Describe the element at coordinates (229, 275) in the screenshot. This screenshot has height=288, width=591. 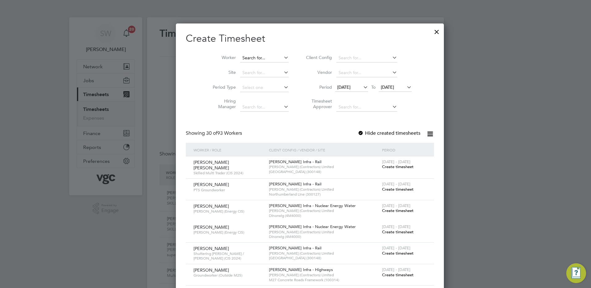
I see `span: Groundworker (Outside M25)` at that location.